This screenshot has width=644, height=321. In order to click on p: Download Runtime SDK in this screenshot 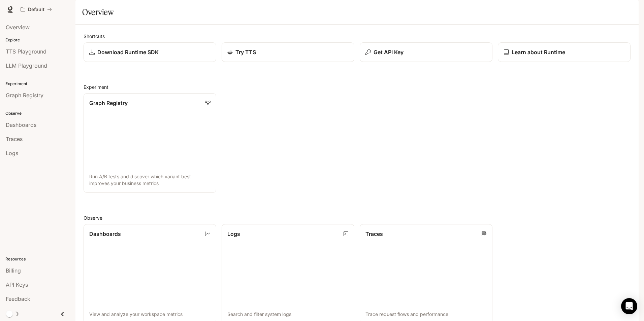, I will do `click(128, 52)`.